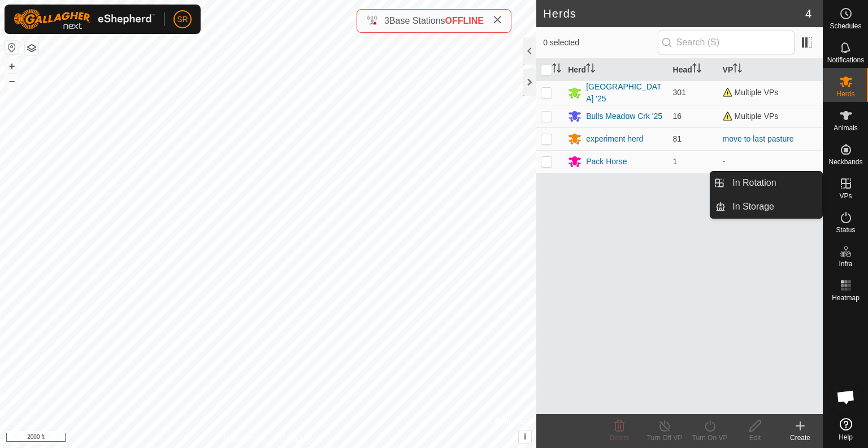 The width and height of the screenshot is (868, 448). I want to click on span: Neckbands, so click(846, 162).